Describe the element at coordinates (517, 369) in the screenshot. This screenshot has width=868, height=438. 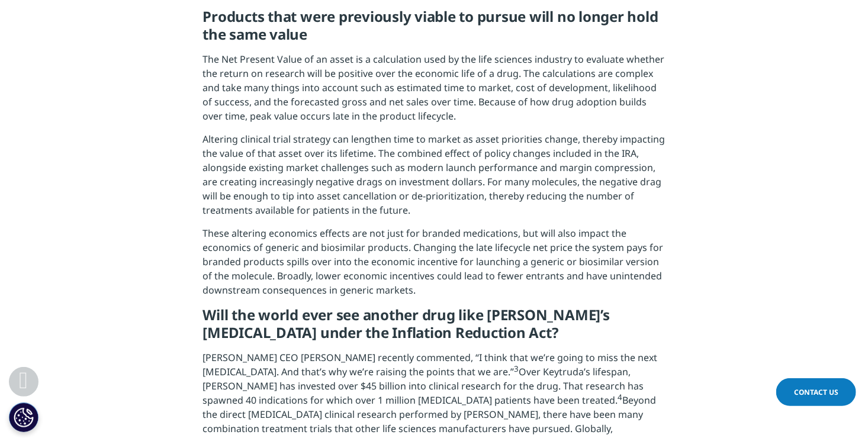
I see `sup: 3` at that location.